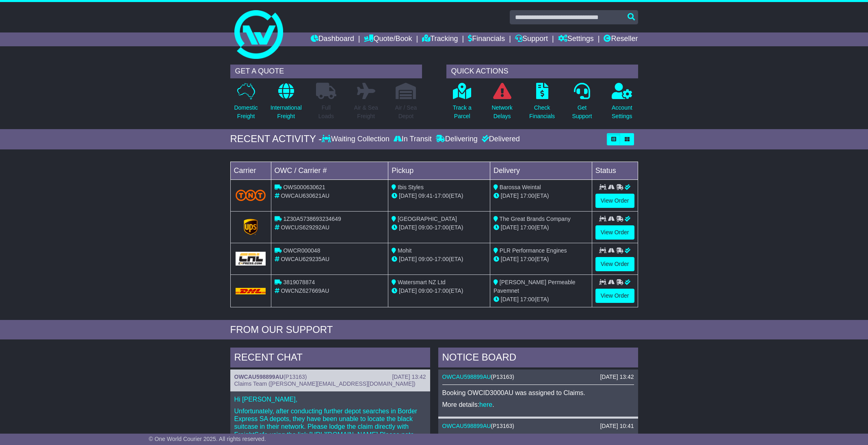  Describe the element at coordinates (533, 251) in the screenshot. I see `span: PLR Performance Engines` at that location.